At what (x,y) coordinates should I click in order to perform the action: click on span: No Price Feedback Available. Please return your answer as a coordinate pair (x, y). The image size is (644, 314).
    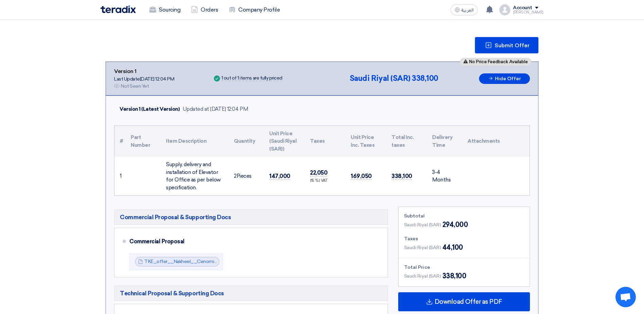
    Looking at the image, I should click on (498, 61).